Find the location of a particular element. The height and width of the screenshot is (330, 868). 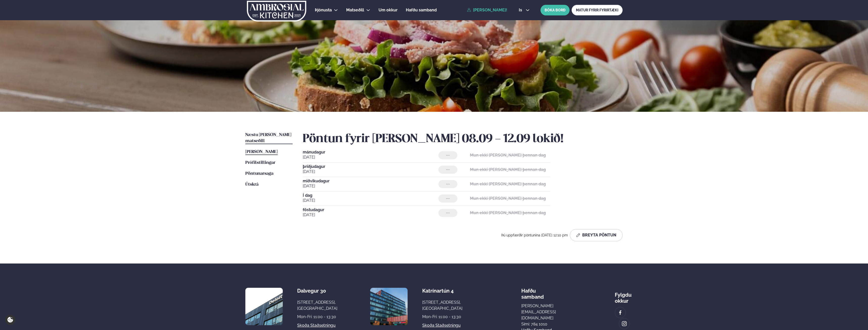

a: MATUR FYRIR FYRIRTÆKI is located at coordinates (597, 10).